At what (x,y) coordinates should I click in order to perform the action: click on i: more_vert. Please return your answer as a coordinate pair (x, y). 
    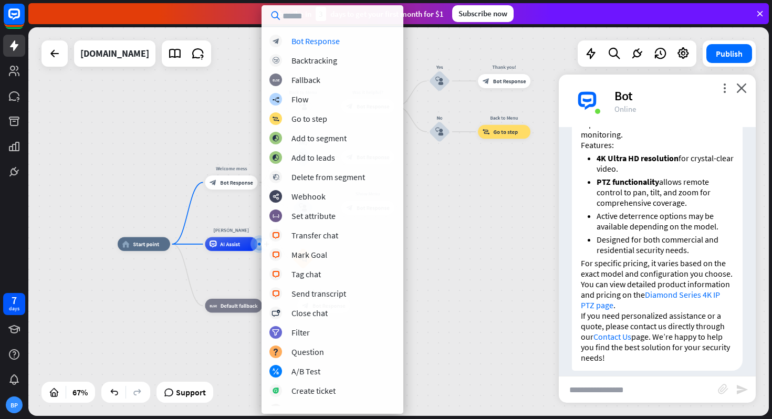
    Looking at the image, I should click on (725, 88).